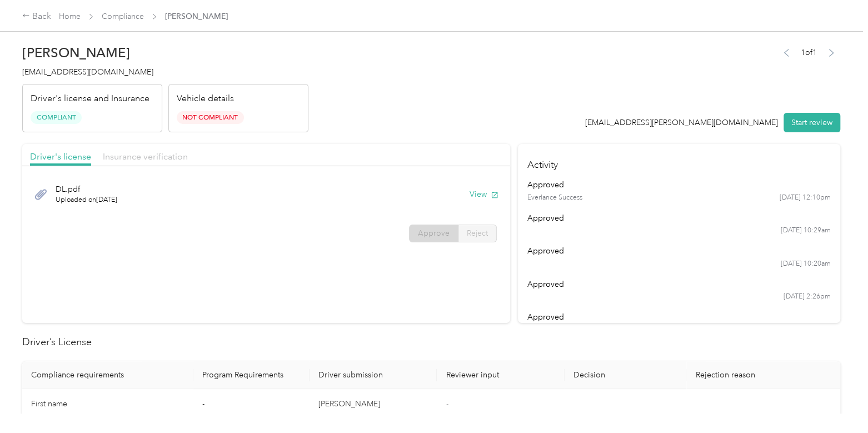 This screenshot has width=868, height=433. I want to click on span: Compliant, so click(56, 117).